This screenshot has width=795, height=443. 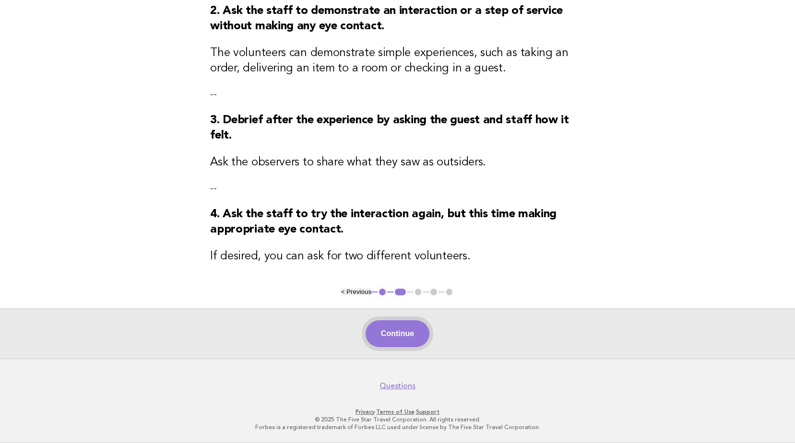 I want to click on button: 2, so click(x=400, y=292).